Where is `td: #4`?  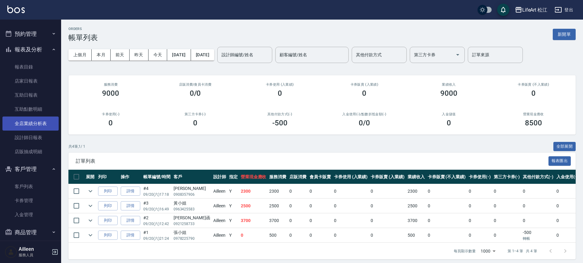 td: #4 is located at coordinates (157, 191).